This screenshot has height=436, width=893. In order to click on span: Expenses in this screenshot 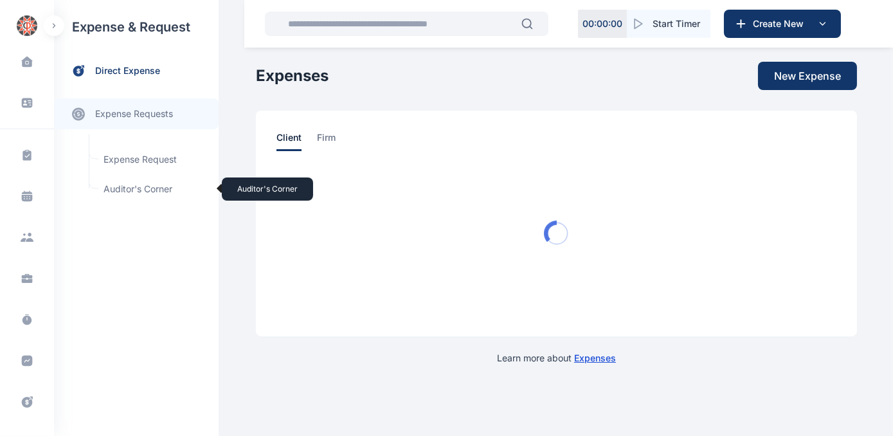, I will do `click(595, 358)`.